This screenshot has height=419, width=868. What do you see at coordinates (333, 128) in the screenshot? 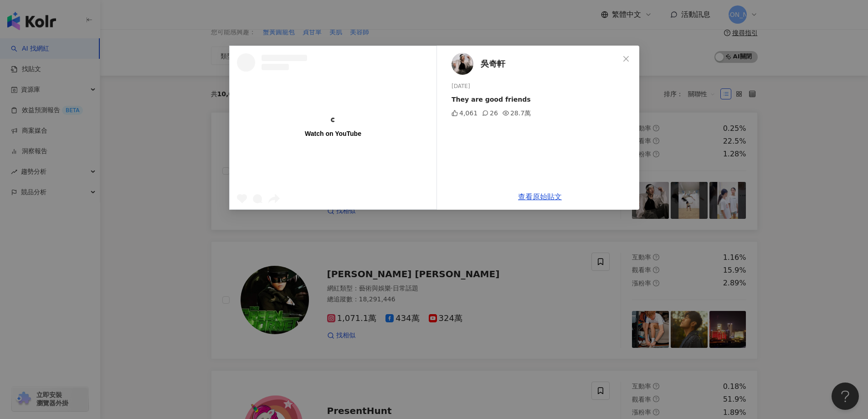
I see `a: Watch on YouTube` at bounding box center [333, 128].